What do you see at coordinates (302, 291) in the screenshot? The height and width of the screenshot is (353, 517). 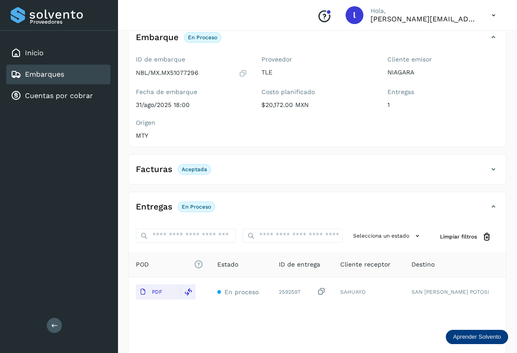 I see `div: 2592597` at bounding box center [302, 291].